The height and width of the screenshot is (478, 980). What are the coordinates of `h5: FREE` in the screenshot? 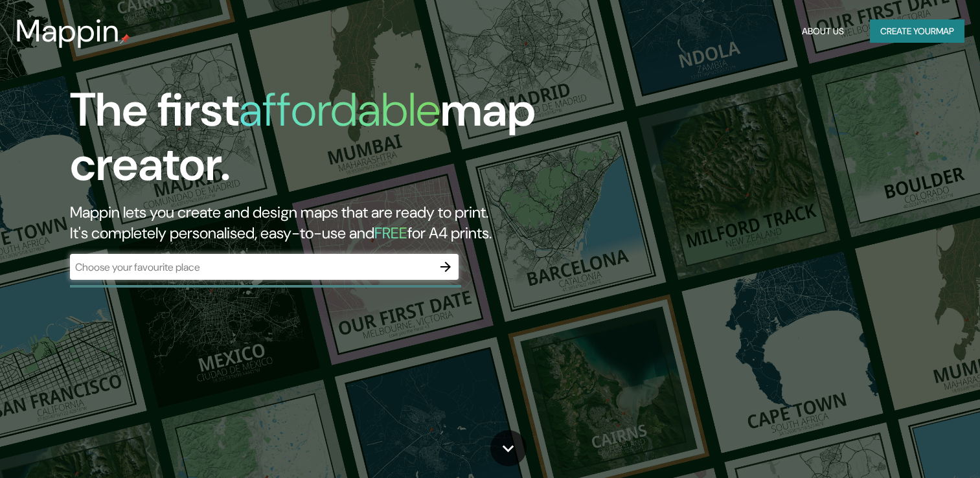 It's located at (390, 232).